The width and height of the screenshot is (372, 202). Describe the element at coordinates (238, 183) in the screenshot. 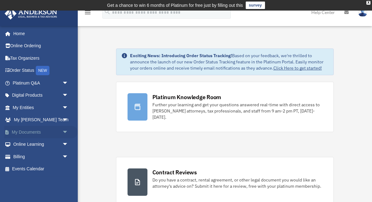

I see `div: Do you have a contract, rental agreement, or other legal document you would like an attorney's ad...` at that location.